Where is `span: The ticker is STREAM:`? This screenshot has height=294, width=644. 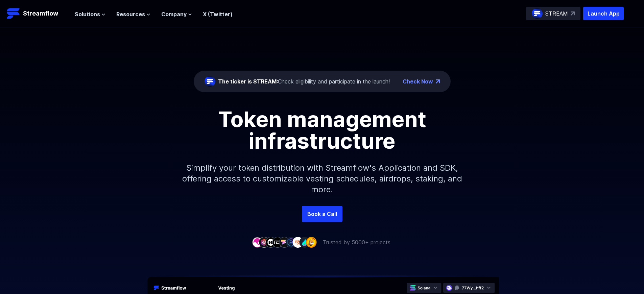
span: The ticker is STREAM: is located at coordinates (248, 81).